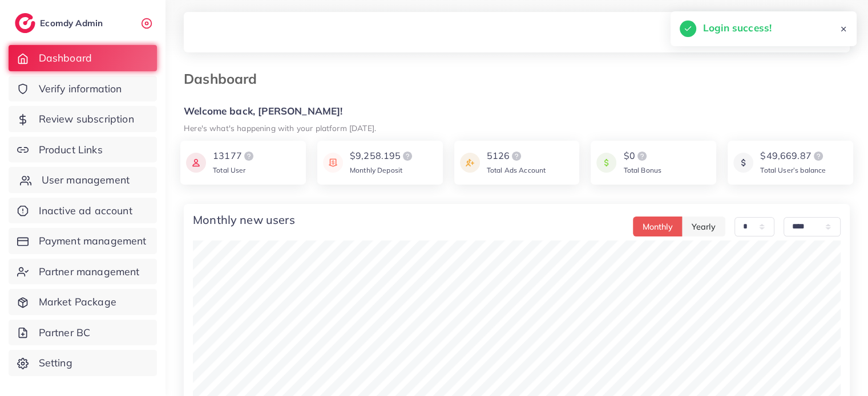 Image resolution: width=868 pixels, height=396 pixels. Describe the element at coordinates (244, 220) in the screenshot. I see `h4: Monthly new users` at that location.